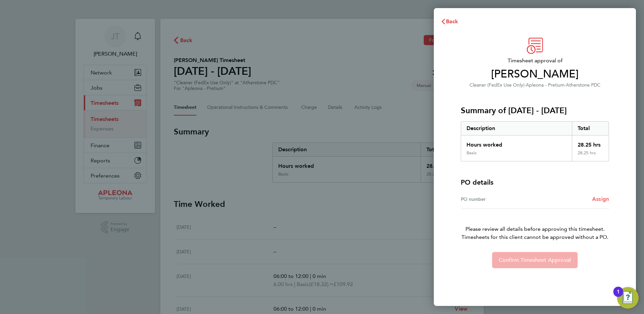  I want to click on span: Timesheets for this client cannot be approved without a PO., so click(535, 237).